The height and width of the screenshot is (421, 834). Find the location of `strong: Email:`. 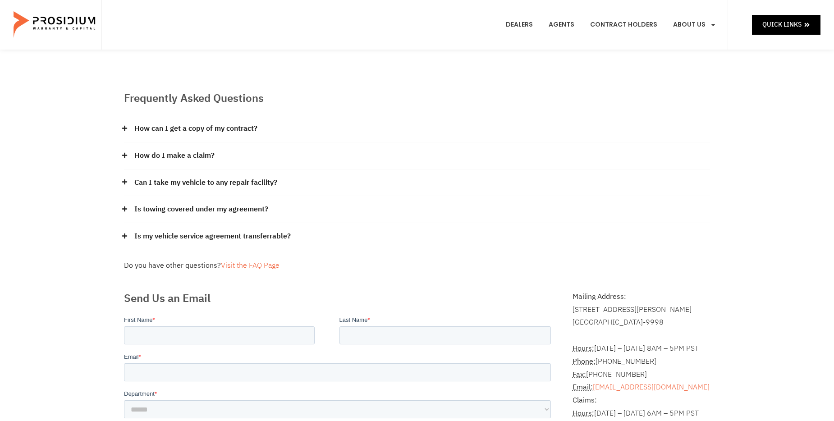

strong: Email: is located at coordinates (583, 387).